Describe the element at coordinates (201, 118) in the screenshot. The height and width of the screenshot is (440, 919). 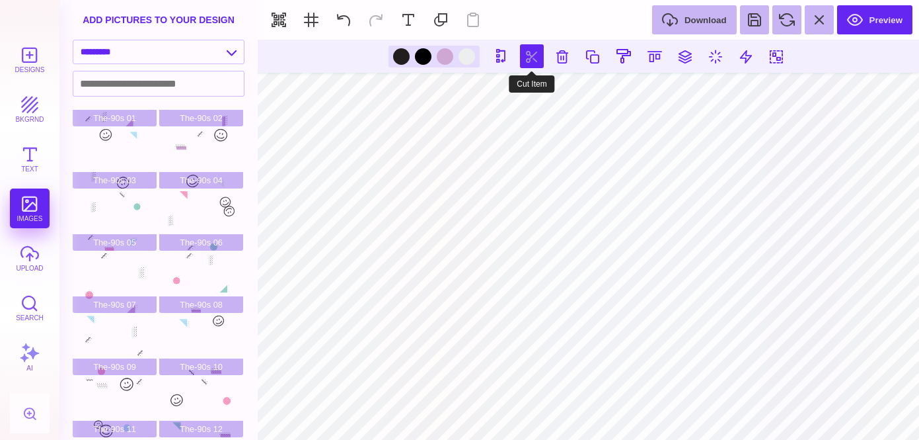
I see `span: The-90s 02` at that location.